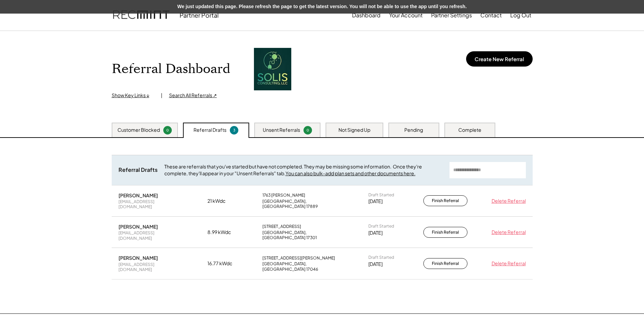 The height and width of the screenshot is (324, 644). I want to click on div: Pending, so click(414, 130).